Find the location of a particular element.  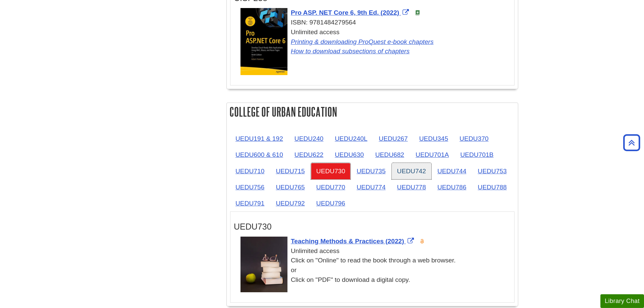

a: UEDU267 is located at coordinates (394, 138).